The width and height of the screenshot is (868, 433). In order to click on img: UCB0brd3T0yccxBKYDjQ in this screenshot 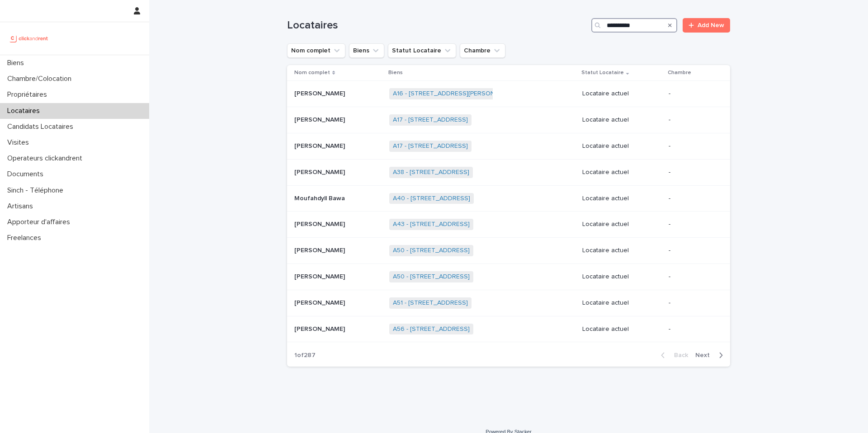, I will do `click(29, 39)`.